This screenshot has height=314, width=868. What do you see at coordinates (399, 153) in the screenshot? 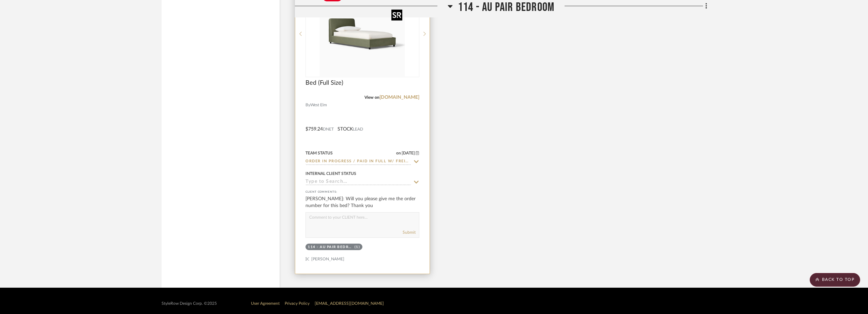
I see `span: on` at bounding box center [399, 153].